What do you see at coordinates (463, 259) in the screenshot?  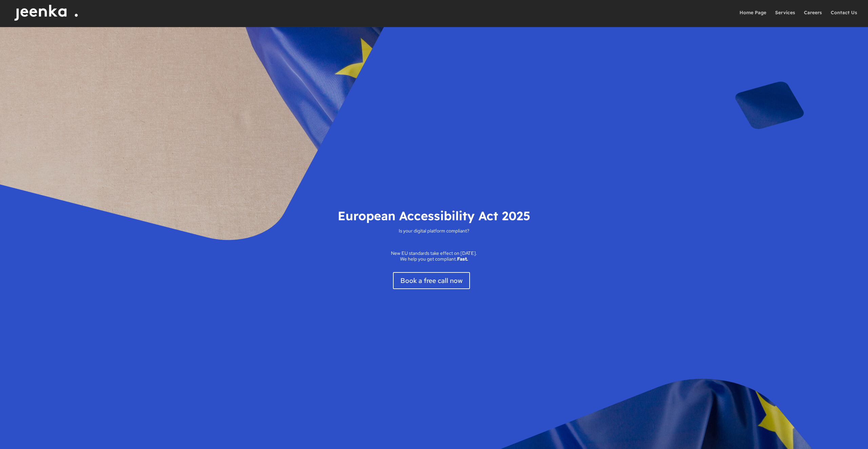 I see `strong: Fast.` at bounding box center [463, 259].